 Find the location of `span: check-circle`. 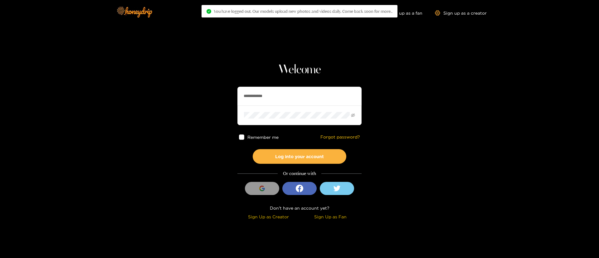

span: check-circle is located at coordinates (209, 11).